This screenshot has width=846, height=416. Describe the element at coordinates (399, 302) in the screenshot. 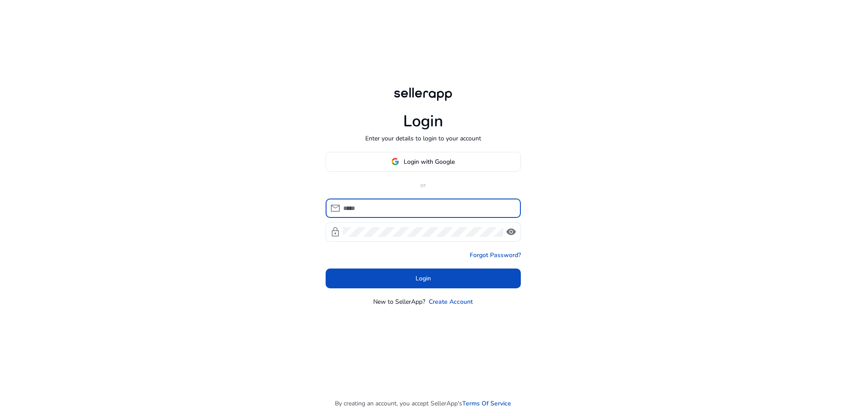

I see `p: New to SellerApp?` at that location.